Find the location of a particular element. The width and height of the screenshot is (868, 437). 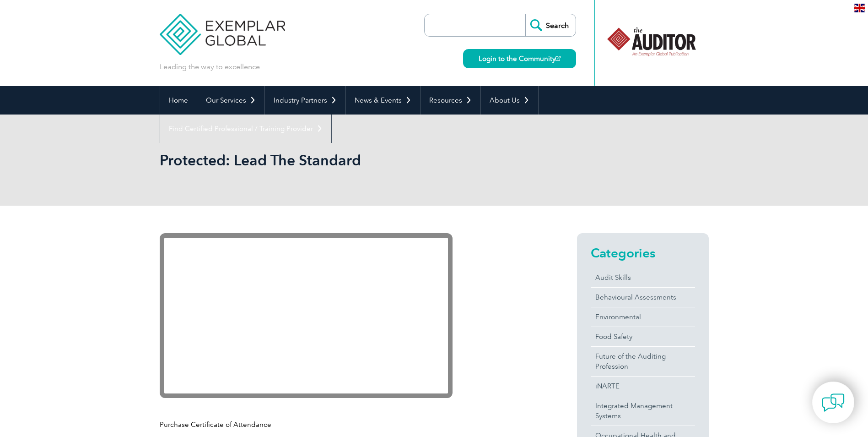

a: News & Events is located at coordinates (383, 100).